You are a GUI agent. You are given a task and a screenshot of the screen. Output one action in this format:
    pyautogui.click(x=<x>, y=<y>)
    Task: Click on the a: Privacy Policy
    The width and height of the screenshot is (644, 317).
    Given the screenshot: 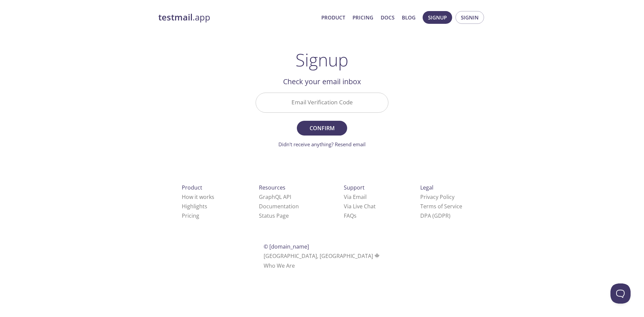 What is the action you would take?
    pyautogui.click(x=437, y=197)
    